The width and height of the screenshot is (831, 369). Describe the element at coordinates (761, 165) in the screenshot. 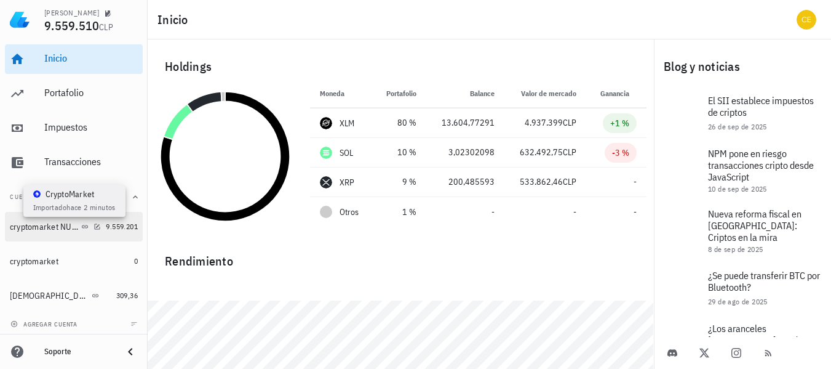

I see `span: NPM pone en riesgo transacciones cripto desde JavaScript` at that location.